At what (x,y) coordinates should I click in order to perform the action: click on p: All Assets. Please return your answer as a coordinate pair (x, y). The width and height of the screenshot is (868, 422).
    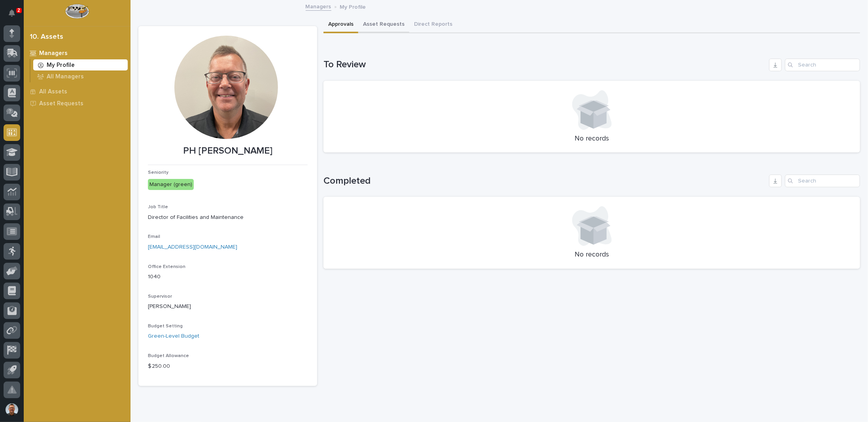
    Looking at the image, I should click on (53, 92).